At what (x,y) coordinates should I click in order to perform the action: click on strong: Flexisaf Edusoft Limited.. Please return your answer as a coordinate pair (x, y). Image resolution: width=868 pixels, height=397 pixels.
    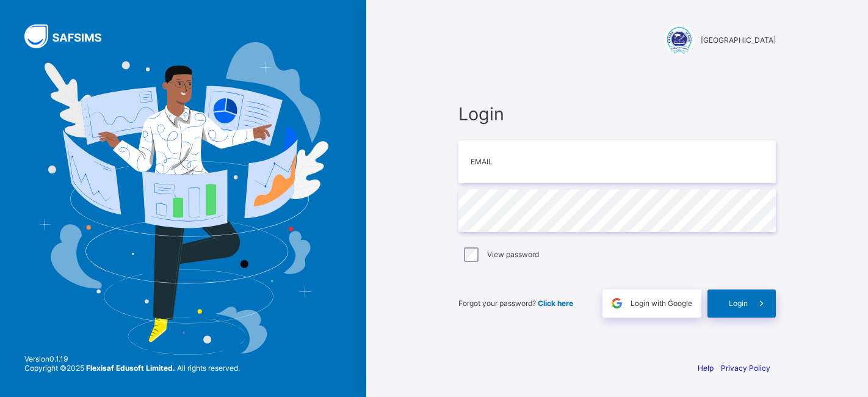
    Looking at the image, I should click on (130, 368).